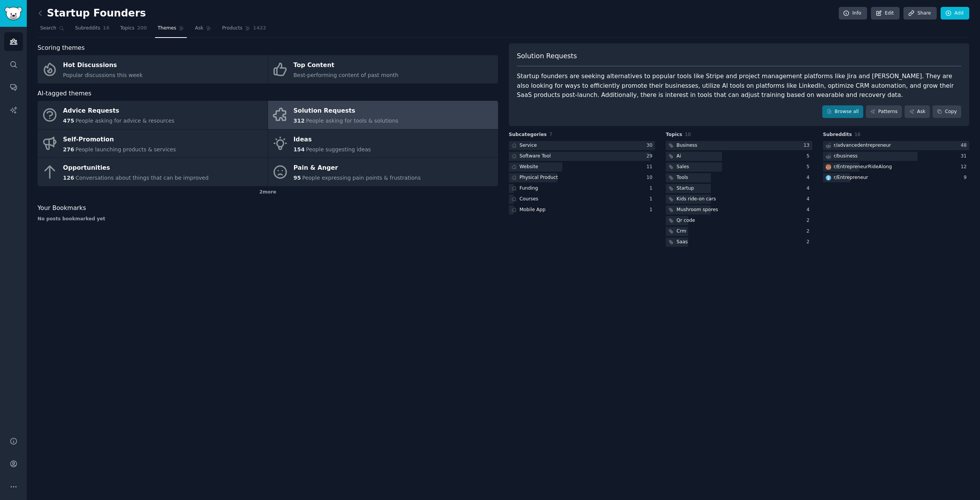 The image size is (980, 500). Describe the element at coordinates (896, 156) in the screenshot. I see `a: r/business31` at that location.